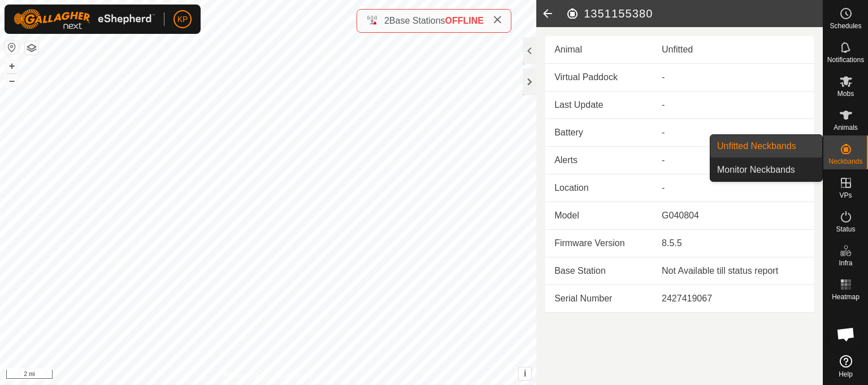 The width and height of the screenshot is (868, 385). I want to click on td: Battery, so click(599, 132).